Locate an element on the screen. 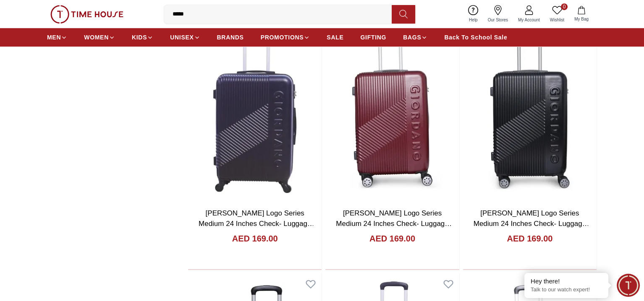 This screenshot has height=301, width=644. span: WOMEN is located at coordinates (96, 37).